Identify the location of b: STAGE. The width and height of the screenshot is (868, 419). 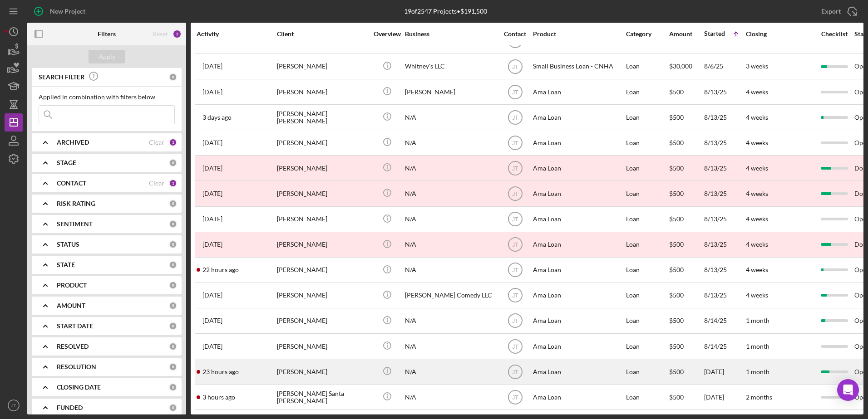
(66, 163).